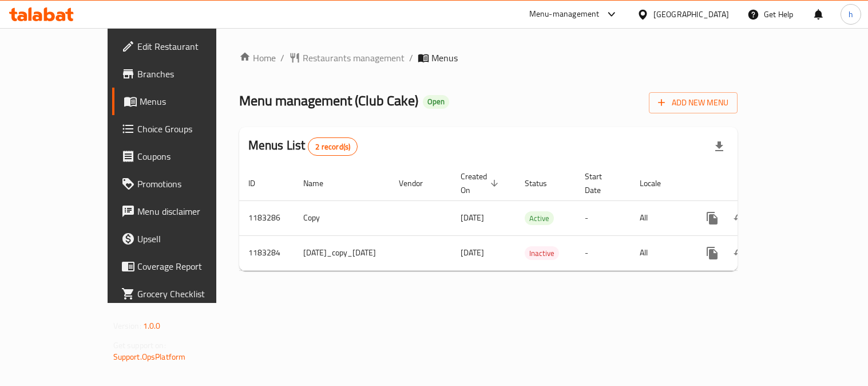  What do you see at coordinates (182, 47) in the screenshot?
I see `a: Edit Restaurant` at bounding box center [182, 47].